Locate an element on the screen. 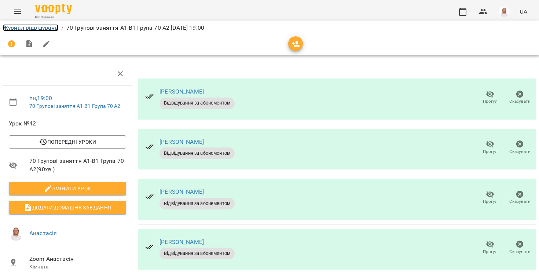 The image size is (539, 274). a: пн , 19:00 is located at coordinates (41, 98).